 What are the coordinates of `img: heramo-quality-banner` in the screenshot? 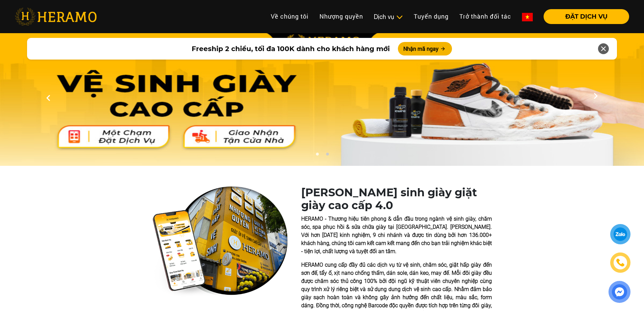 It's located at (220, 242).